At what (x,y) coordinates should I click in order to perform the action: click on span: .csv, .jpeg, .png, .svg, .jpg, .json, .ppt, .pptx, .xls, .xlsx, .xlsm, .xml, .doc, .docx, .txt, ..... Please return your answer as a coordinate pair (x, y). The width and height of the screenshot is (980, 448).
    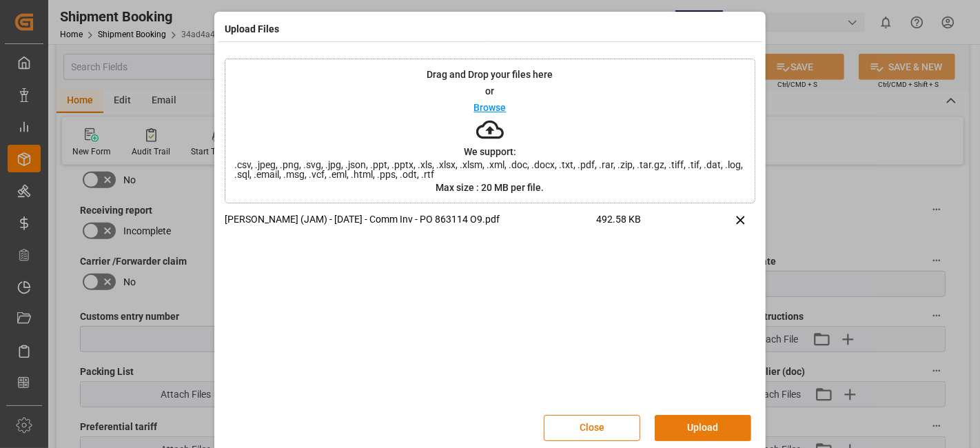
    Looking at the image, I should click on (490, 169).